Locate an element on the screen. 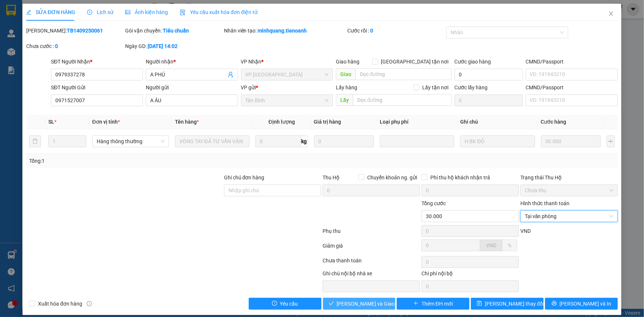  span: Định lượng is located at coordinates (282, 122).